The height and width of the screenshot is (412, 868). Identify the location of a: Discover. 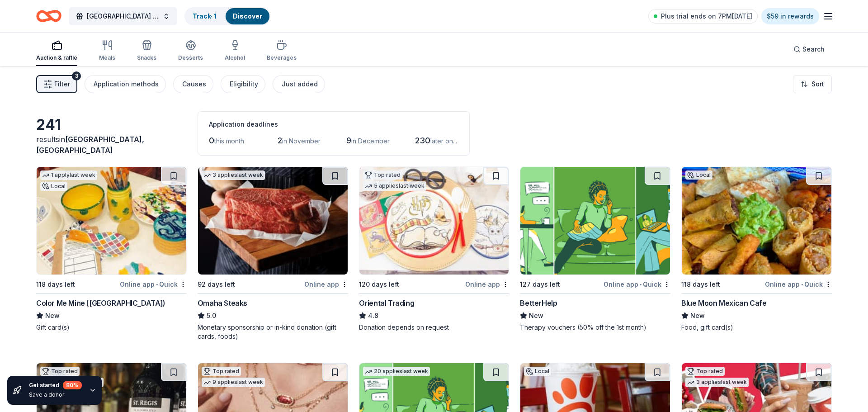
(248, 16).